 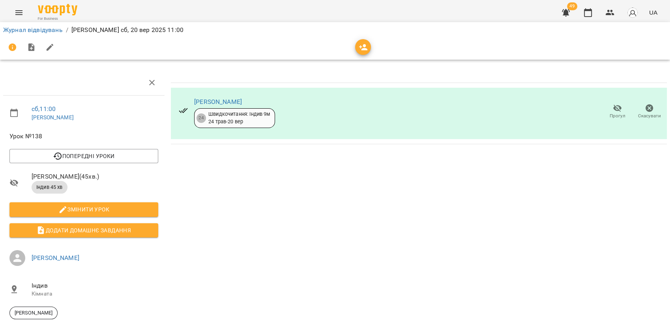 What do you see at coordinates (84, 156) in the screenshot?
I see `button: Попередні уроки` at bounding box center [84, 156].